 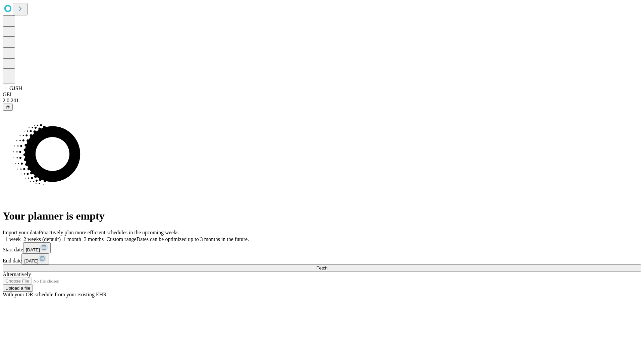 I want to click on button: Upload a file, so click(x=18, y=288).